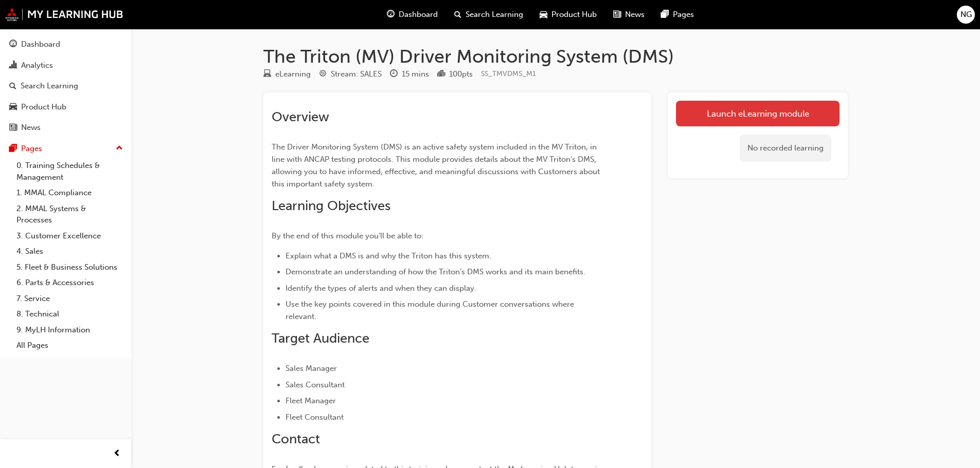 The height and width of the screenshot is (468, 980). What do you see at coordinates (635, 14) in the screenshot?
I see `span: News` at bounding box center [635, 14].